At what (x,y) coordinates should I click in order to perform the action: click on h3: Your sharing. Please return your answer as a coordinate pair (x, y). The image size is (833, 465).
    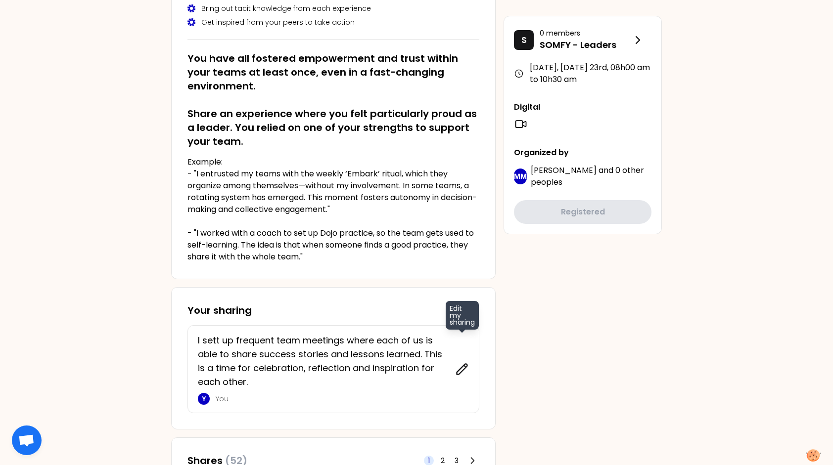
    Looking at the image, I should click on (333, 310).